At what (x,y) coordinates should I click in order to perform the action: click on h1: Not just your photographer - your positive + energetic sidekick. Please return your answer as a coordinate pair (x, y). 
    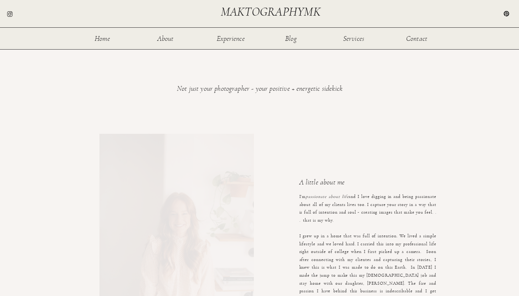
    Looking at the image, I should click on (260, 90).